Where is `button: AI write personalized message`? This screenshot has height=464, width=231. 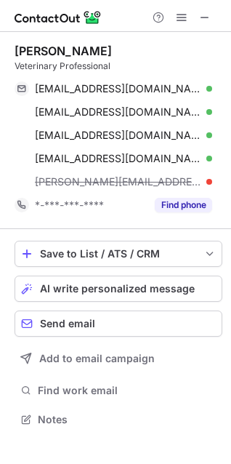
button: AI write personalized message is located at coordinates (119, 289).